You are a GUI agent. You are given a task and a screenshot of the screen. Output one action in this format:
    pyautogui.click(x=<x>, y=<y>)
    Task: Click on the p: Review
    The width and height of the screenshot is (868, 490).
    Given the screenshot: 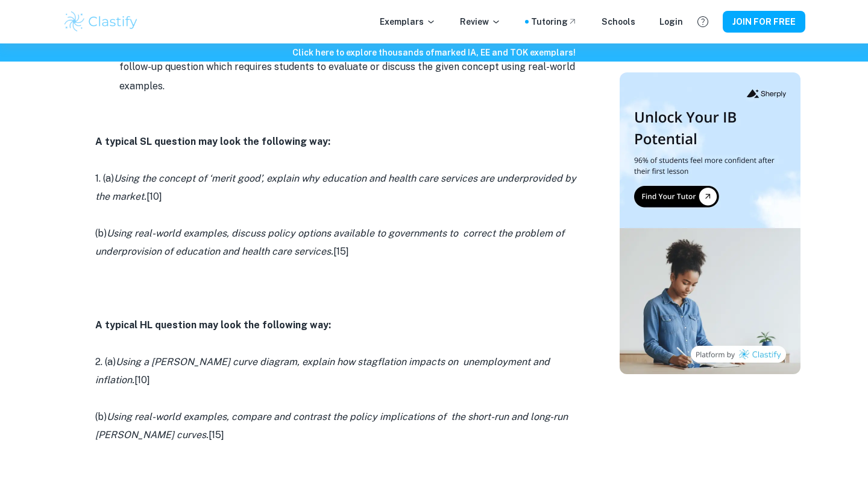 What is the action you would take?
    pyautogui.click(x=481, y=22)
    